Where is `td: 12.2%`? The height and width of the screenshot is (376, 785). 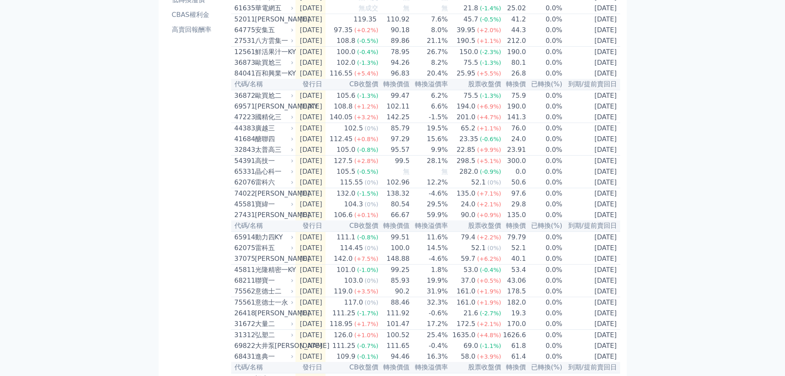 td: 12.2% is located at coordinates (429, 182).